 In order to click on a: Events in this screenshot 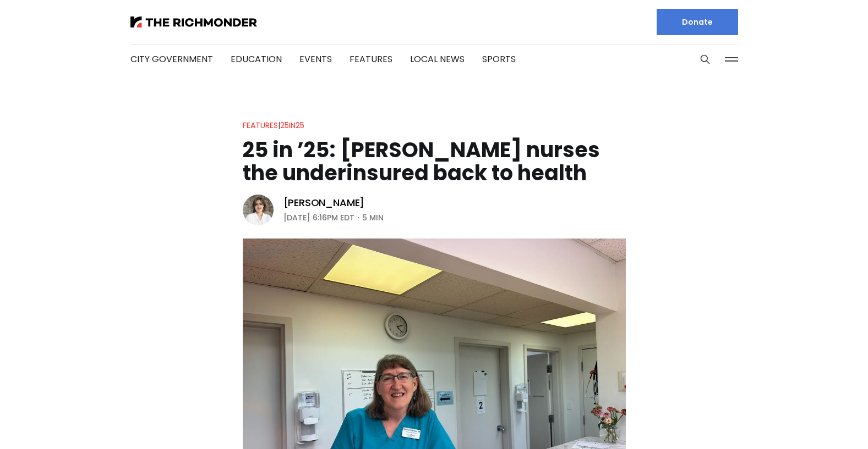, I will do `click(315, 59)`.